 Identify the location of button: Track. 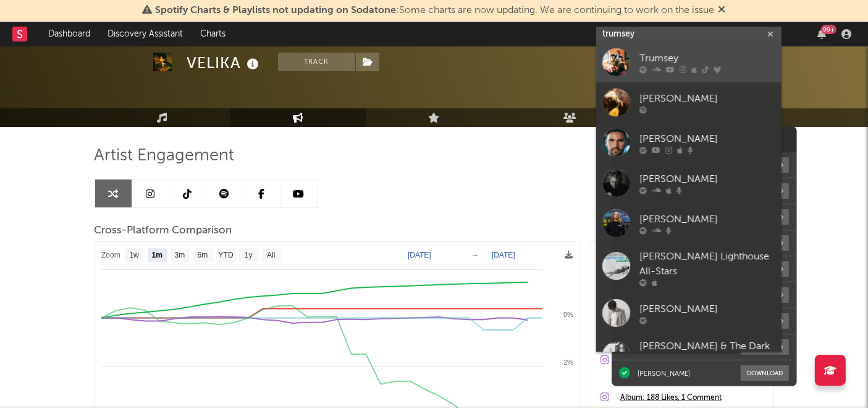
(317, 62).